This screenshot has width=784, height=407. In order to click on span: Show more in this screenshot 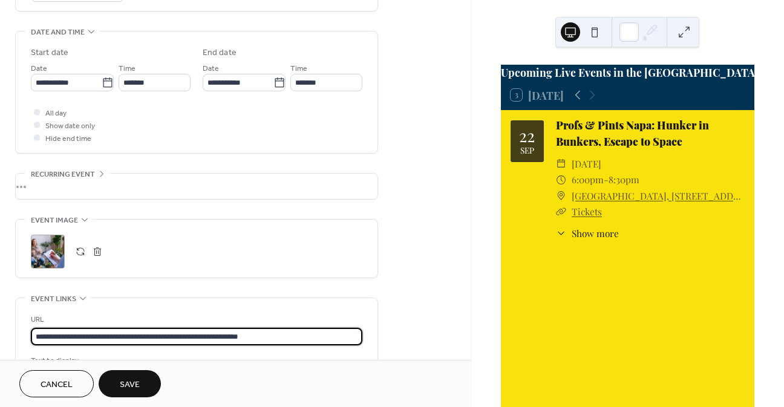, I will do `click(595, 233)`.